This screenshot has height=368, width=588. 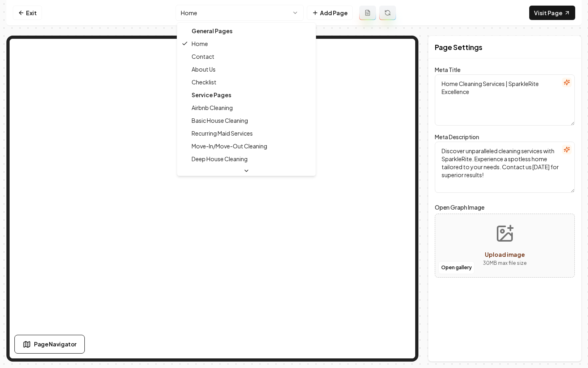 What do you see at coordinates (220, 120) in the screenshot?
I see `span: Basic House Cleaning` at bounding box center [220, 120].